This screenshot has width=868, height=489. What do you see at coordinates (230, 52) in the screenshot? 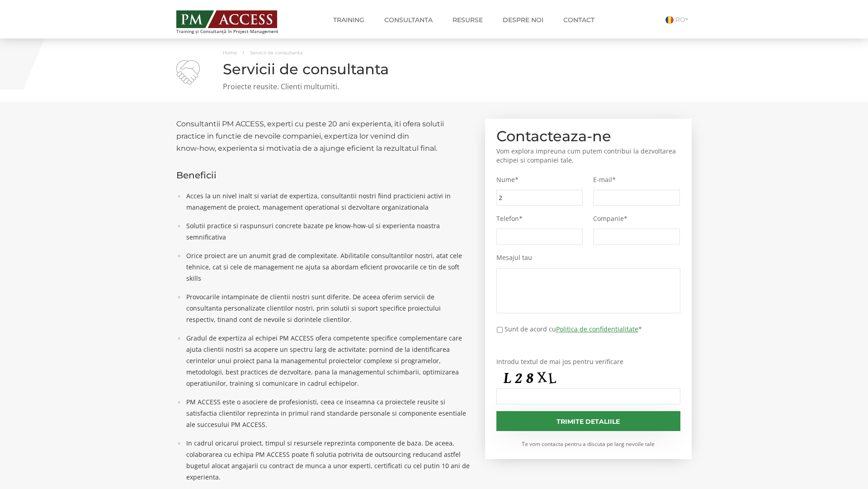
I see `a: Home` at bounding box center [230, 52].